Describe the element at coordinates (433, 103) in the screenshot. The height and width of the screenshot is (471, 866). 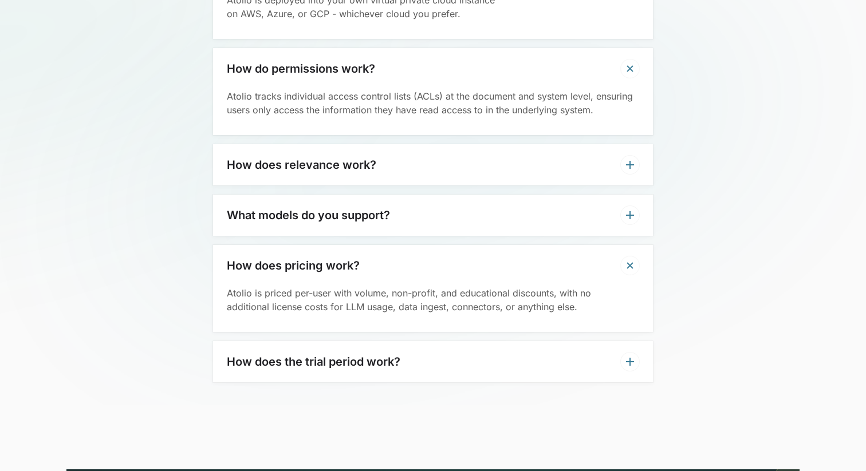
I see `p: Atolio tracks individual access control lists (ACLs) at the document and system level, ensuring u...` at that location.